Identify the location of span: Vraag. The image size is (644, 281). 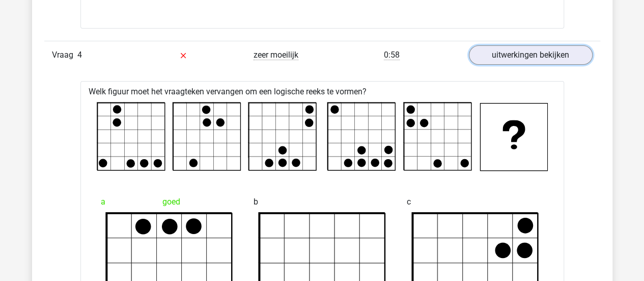
(65, 55).